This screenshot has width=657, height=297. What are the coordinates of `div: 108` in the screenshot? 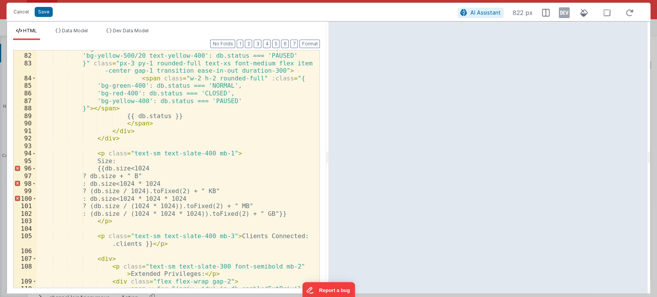 It's located at (25, 270).